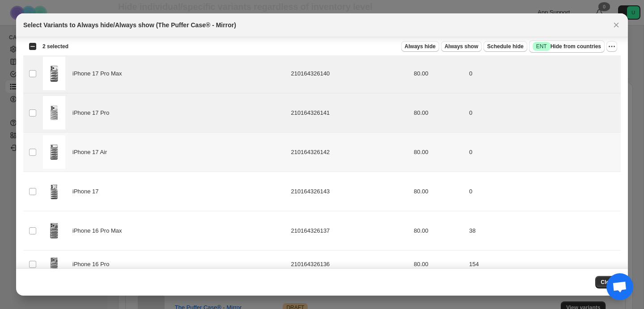 The height and width of the screenshot is (309, 644). What do you see at coordinates (54, 231) in the screenshot?
I see `img: the-puffer-case-mirror-211302.jpg` at bounding box center [54, 231].